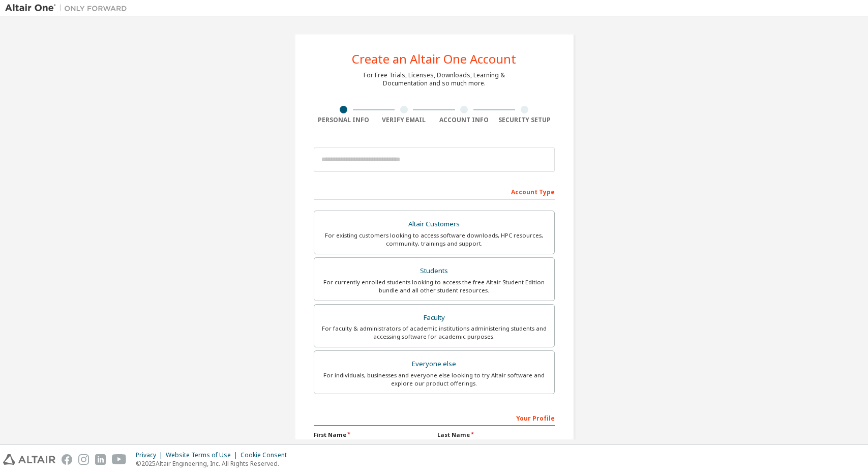 This screenshot has width=868, height=474. Describe the element at coordinates (83, 459) in the screenshot. I see `img: instagram.svg` at that location.